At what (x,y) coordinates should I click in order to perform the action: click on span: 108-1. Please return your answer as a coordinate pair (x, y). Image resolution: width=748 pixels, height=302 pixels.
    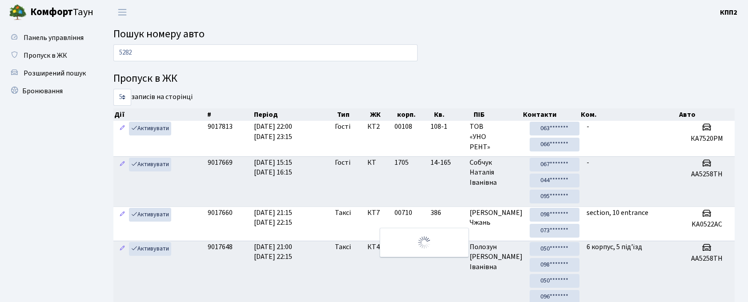
    Looking at the image, I should click on (446, 127).